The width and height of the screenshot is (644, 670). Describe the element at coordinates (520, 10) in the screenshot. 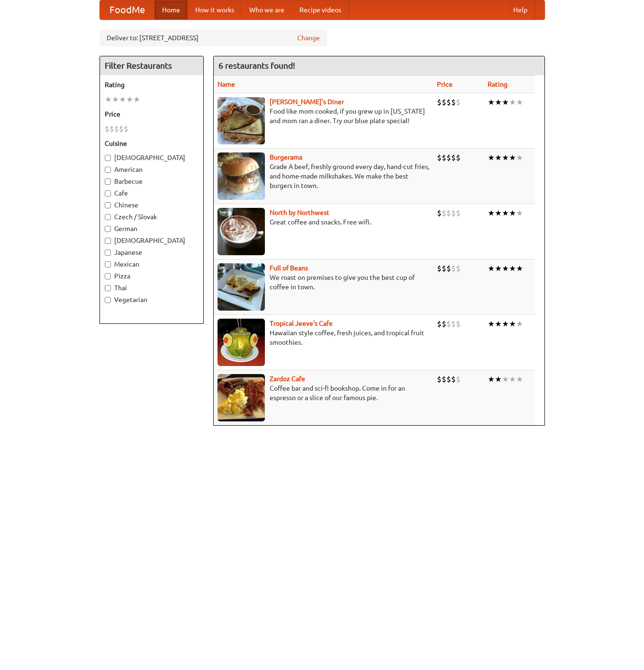

I see `a: Help` at that location.